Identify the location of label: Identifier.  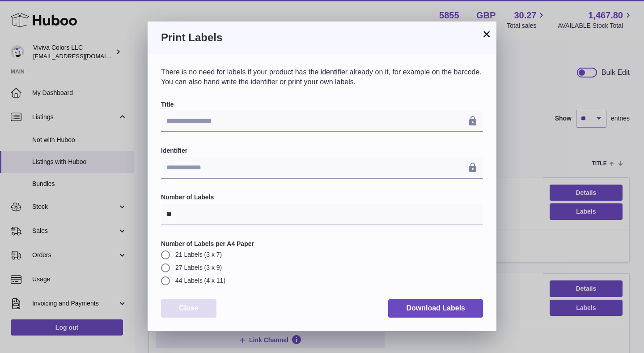
(322, 150).